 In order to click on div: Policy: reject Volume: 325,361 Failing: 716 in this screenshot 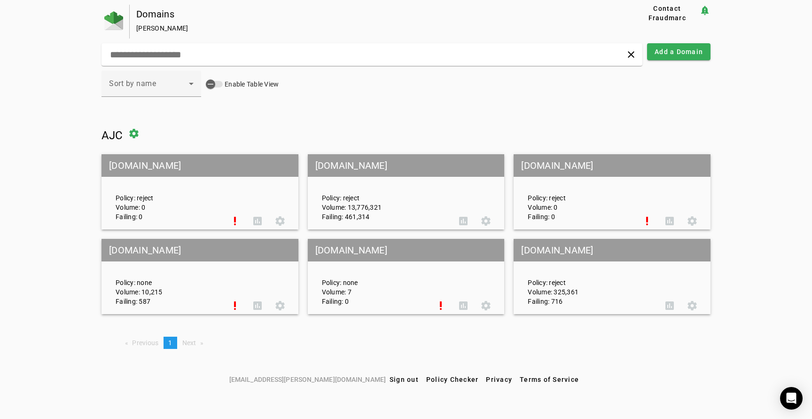, I will do `click(589, 276)`.